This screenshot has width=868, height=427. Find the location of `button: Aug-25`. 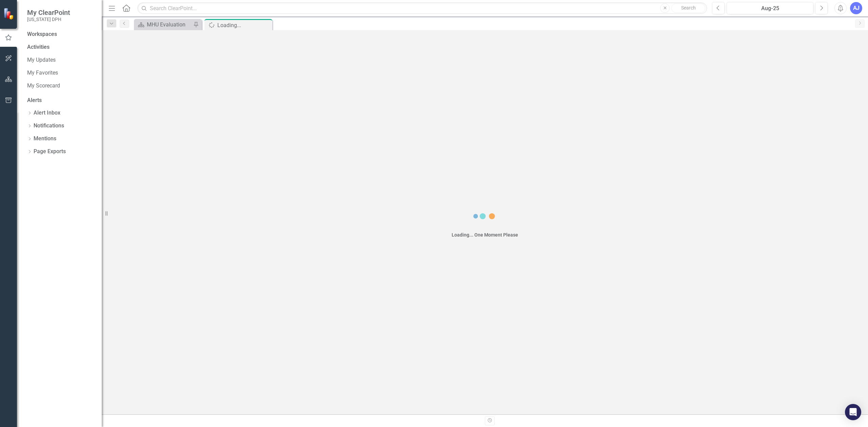

button: Aug-25 is located at coordinates (770, 8).